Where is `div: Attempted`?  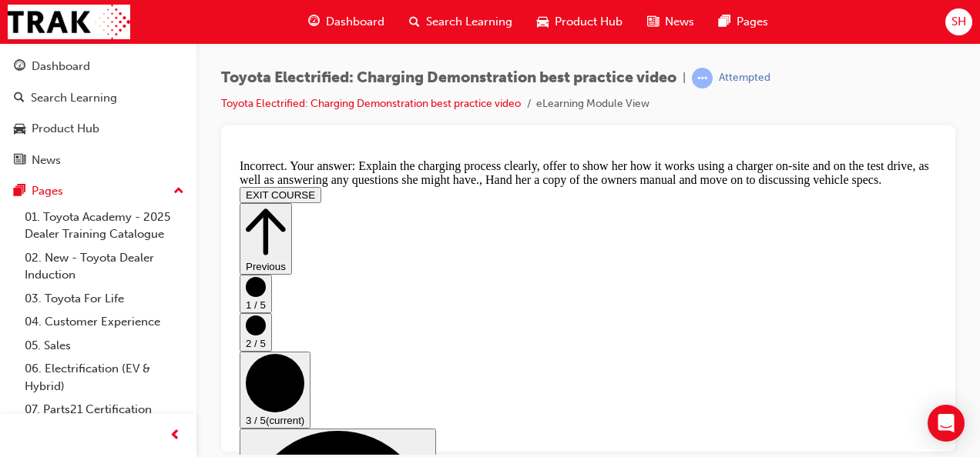 div: Attempted is located at coordinates (744, 78).